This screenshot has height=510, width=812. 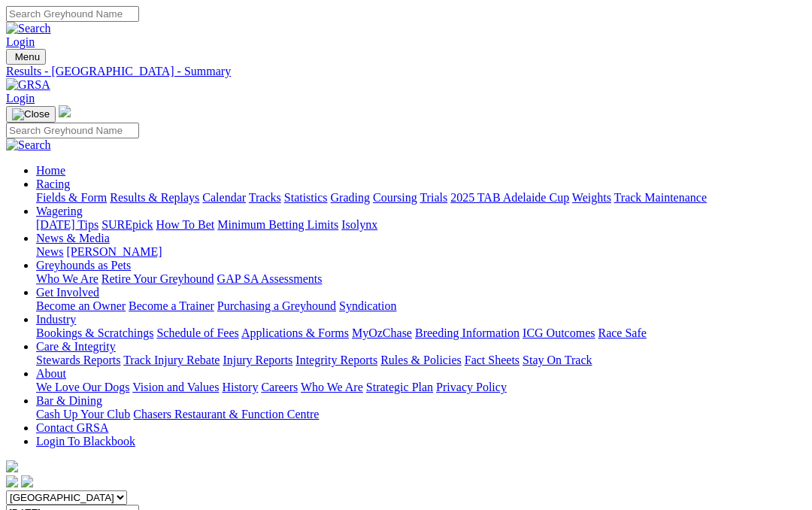 I want to click on a: Tracks, so click(x=265, y=197).